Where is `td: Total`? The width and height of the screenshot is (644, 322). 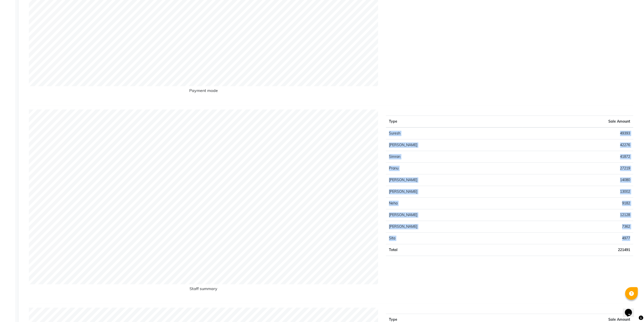
td: Total is located at coordinates (454, 250).